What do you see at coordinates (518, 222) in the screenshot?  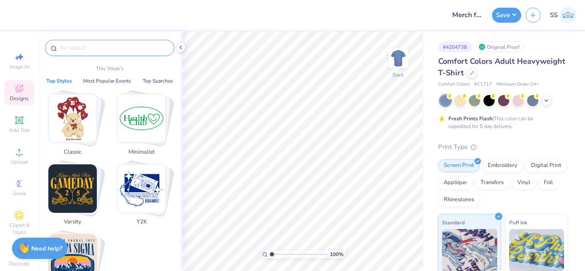 I see `span: Puff Ink` at bounding box center [518, 222].